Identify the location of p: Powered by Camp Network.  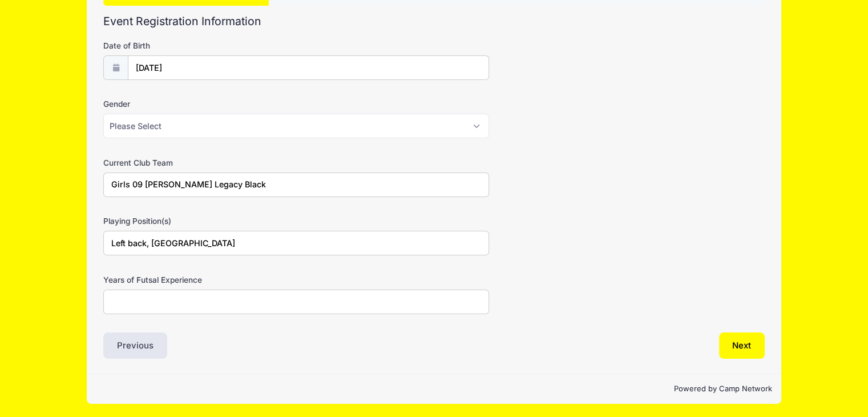
(434, 389).